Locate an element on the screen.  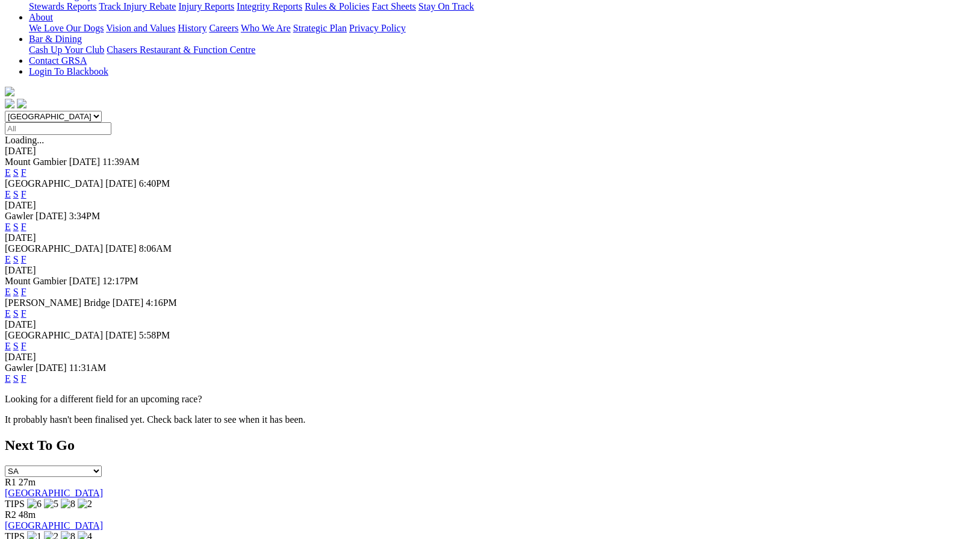
img: twitter.svg is located at coordinates (22, 104).